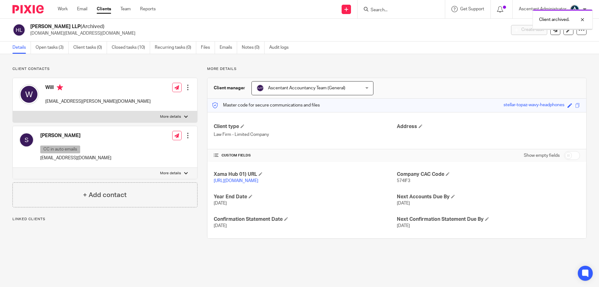 The width and height of the screenshot is (599, 287). What do you see at coordinates (175, 47) in the screenshot?
I see `a: Recurring tasks (0)` at bounding box center [175, 47].